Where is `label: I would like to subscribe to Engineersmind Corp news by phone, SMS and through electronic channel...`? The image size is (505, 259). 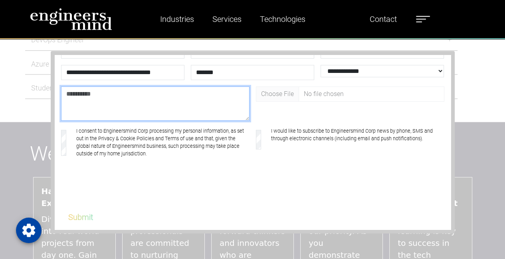 label: I would like to subscribe to Engineersmind Corp news by phone, SMS and through electronic channel... is located at coordinates (357, 142).